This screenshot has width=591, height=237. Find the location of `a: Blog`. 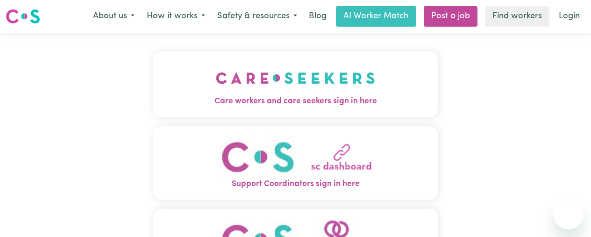

a: Blog is located at coordinates (318, 16).